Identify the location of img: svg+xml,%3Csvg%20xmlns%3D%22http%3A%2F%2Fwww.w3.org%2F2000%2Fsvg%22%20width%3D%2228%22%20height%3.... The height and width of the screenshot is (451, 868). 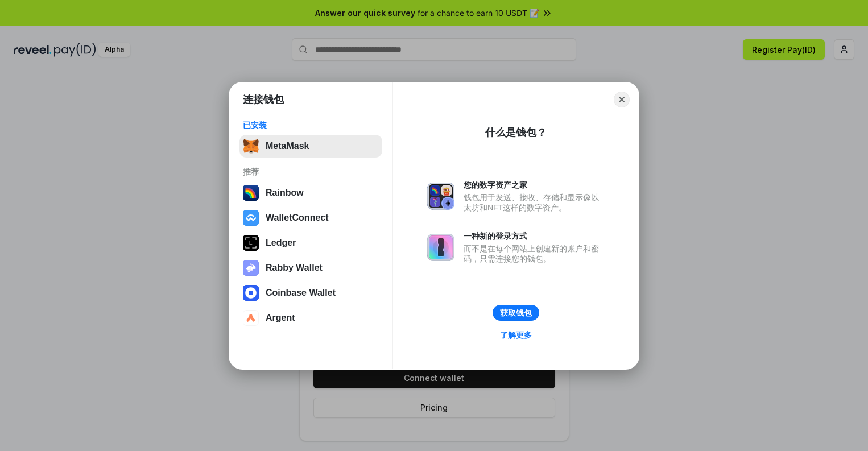
(251, 243).